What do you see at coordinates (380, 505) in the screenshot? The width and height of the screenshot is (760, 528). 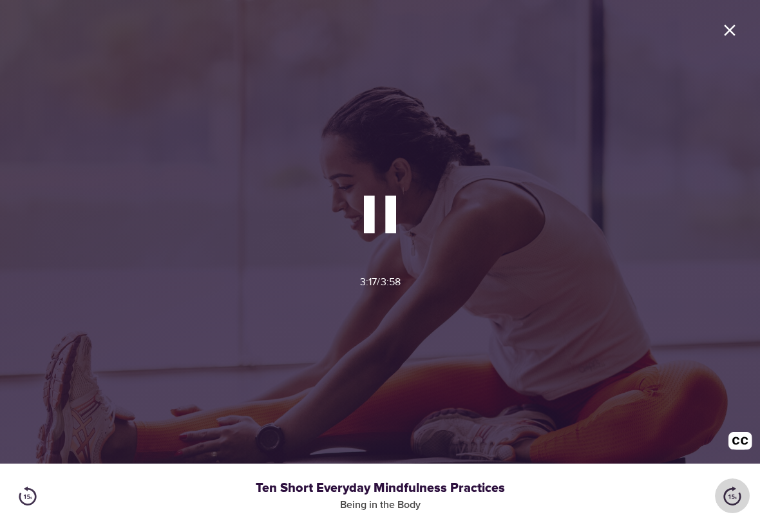 I see `div: Being in the Body` at bounding box center [380, 505].